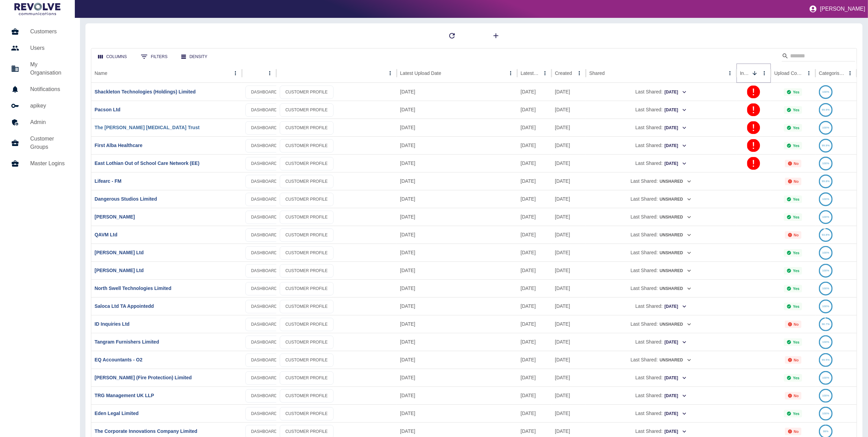 Image resolution: width=868 pixels, height=437 pixels. I want to click on a: My Organisation, so click(40, 69).